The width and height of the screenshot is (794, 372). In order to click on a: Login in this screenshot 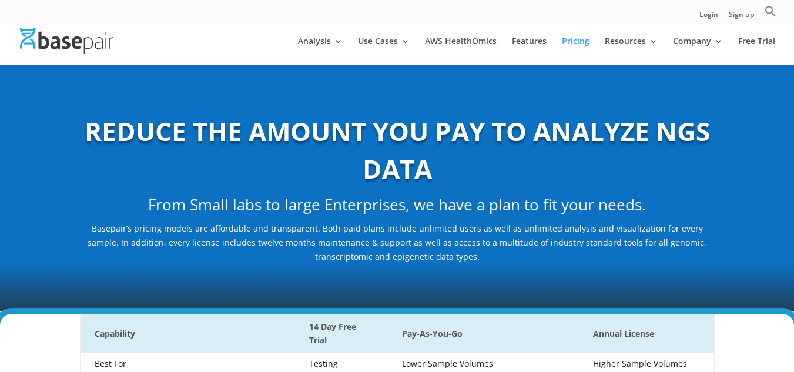, I will do `click(709, 17)`.